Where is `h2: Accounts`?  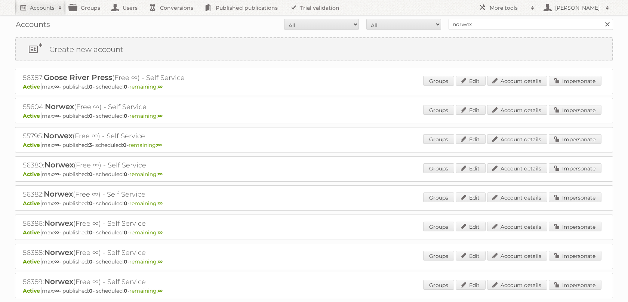
h2: Accounts is located at coordinates (42, 8).